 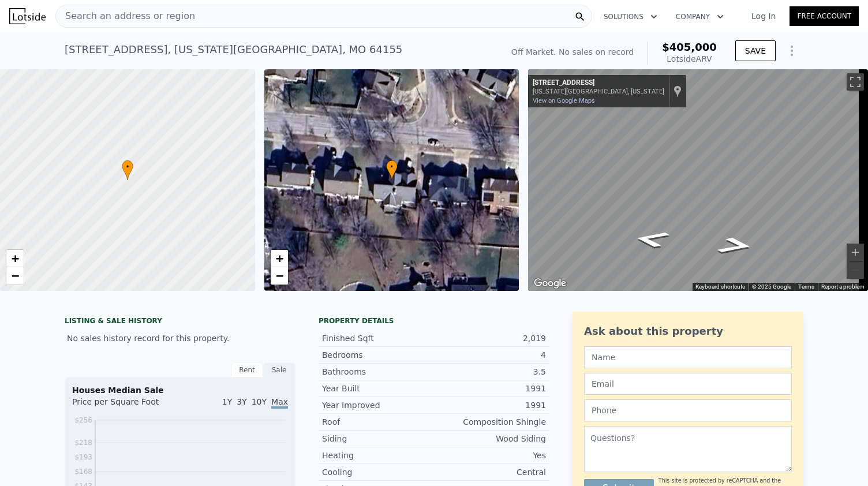 I want to click on span: 1Y, so click(x=227, y=402).